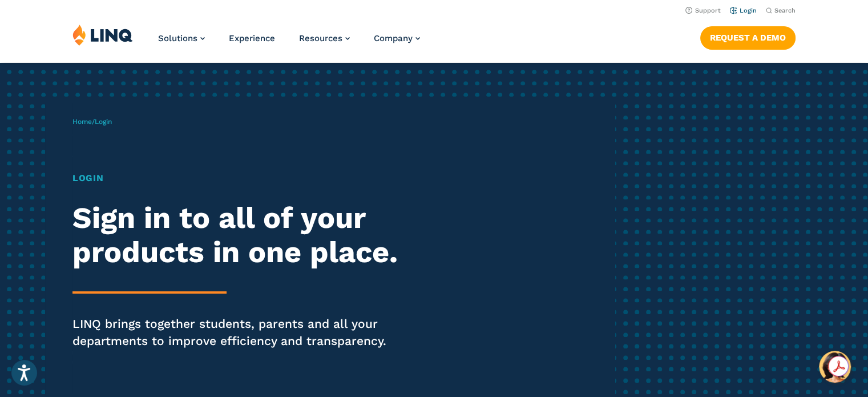  I want to click on a: Company, so click(397, 39).